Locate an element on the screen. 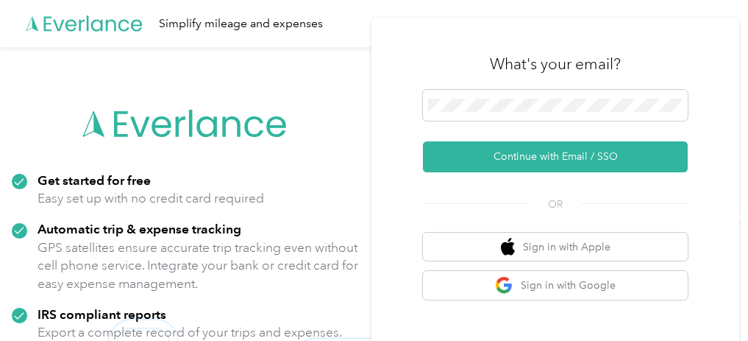 This screenshot has width=748, height=341. strong: Get started for free is located at coordinates (94, 180).